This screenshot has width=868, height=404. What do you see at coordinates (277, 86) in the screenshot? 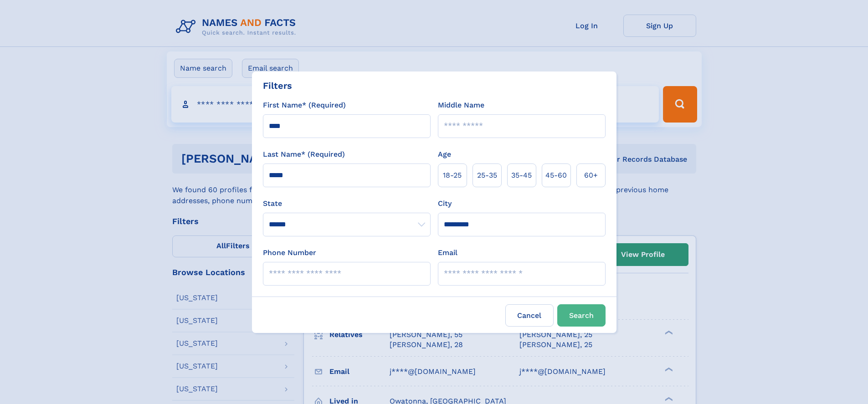
I see `div: Filters` at bounding box center [277, 86].